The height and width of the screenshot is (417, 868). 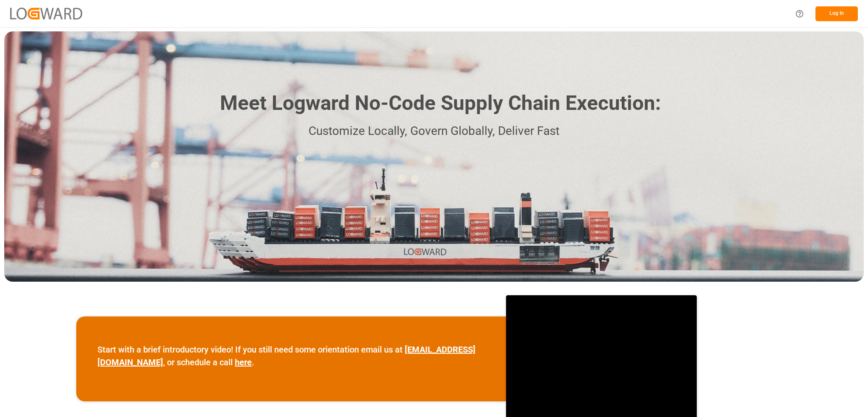 I want to click on h1: Meet Logward No-Code Supply Chain Execution:, so click(x=440, y=103).